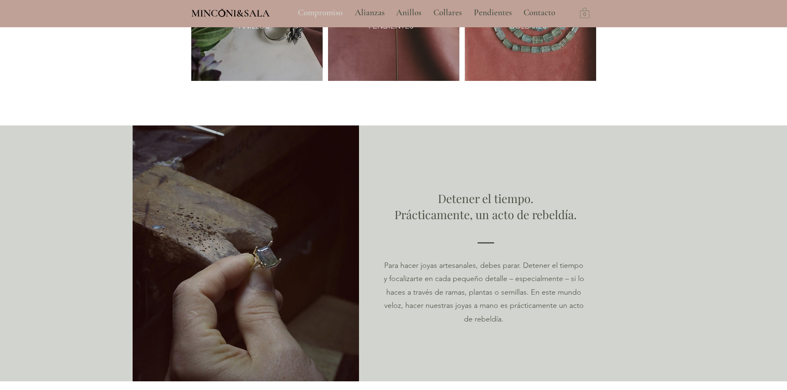 The image size is (787, 390). What do you see at coordinates (493, 13) in the screenshot?
I see `a: Pendientes` at bounding box center [493, 13].